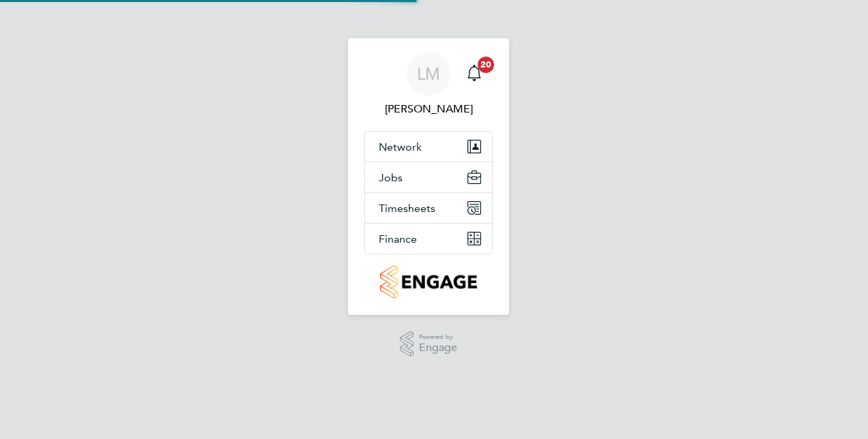  What do you see at coordinates (429, 146) in the screenshot?
I see `button: Network` at bounding box center [429, 146].